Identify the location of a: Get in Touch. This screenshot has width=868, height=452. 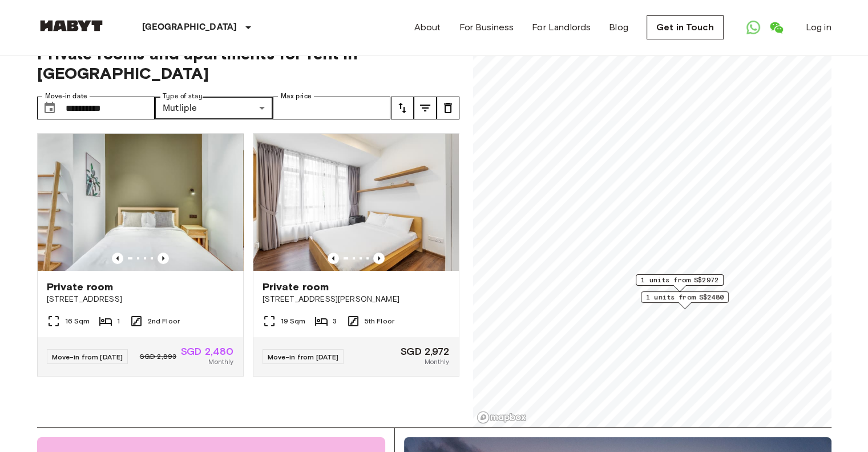
(685, 28).